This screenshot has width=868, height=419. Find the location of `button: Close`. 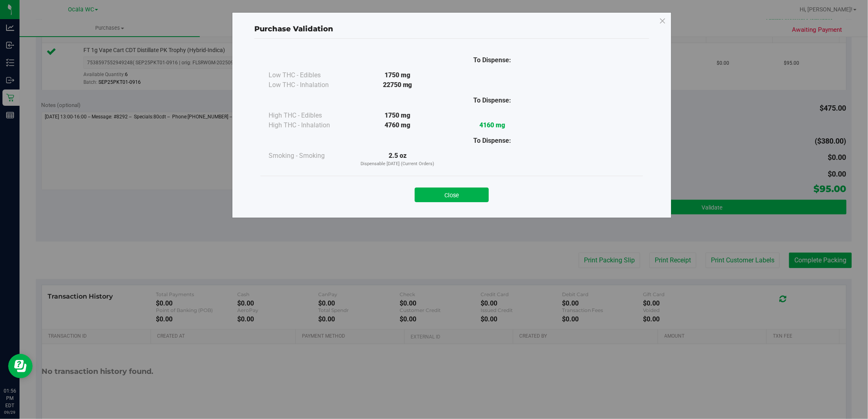

button: Close is located at coordinates (452, 195).